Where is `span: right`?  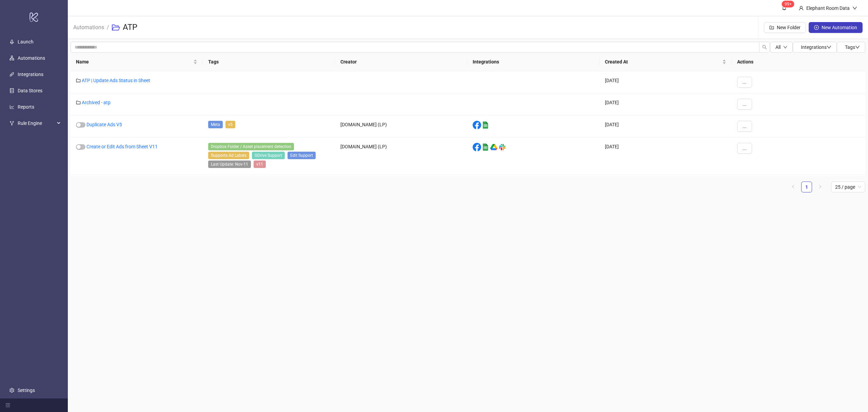
span: right is located at coordinates (820, 187).